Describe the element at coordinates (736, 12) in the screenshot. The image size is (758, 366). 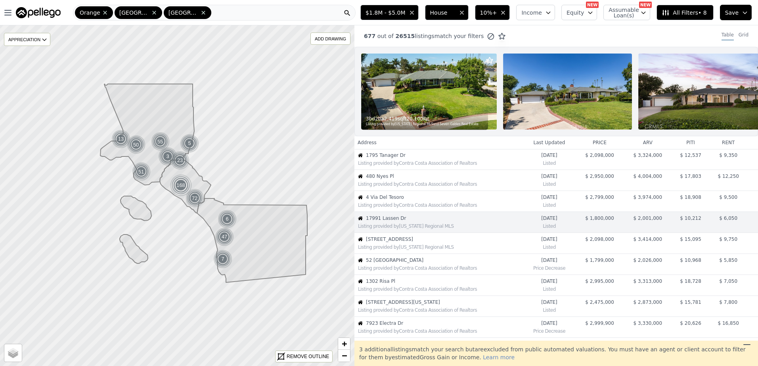
I see `button: Save` at that location.